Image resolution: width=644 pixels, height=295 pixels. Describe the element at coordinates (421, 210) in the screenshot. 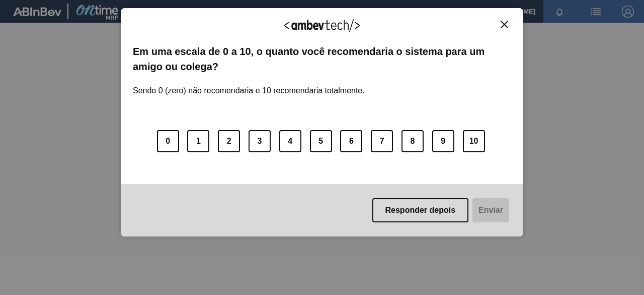

I see `button: Responder depois` at that location.